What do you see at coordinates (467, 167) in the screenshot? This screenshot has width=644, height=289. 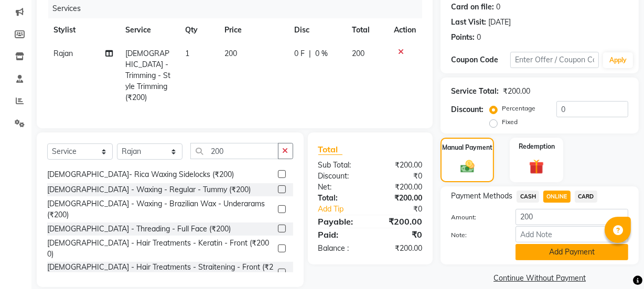 I see `img: _cash.svg` at bounding box center [467, 167].